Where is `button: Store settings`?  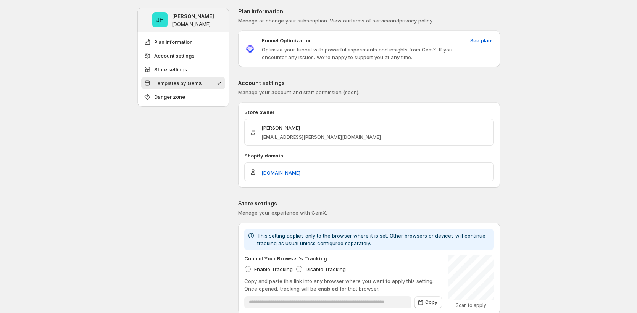
button: Store settings is located at coordinates (183, 69).